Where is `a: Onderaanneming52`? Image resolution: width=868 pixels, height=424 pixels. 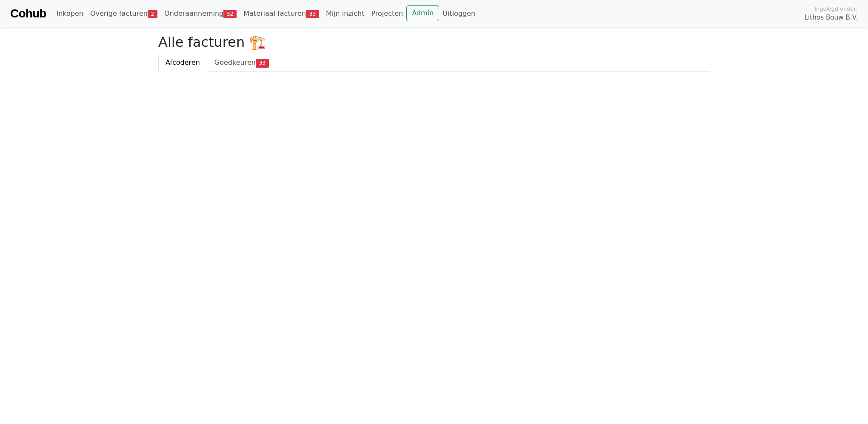 a: Onderaanneming52 is located at coordinates (201, 14).